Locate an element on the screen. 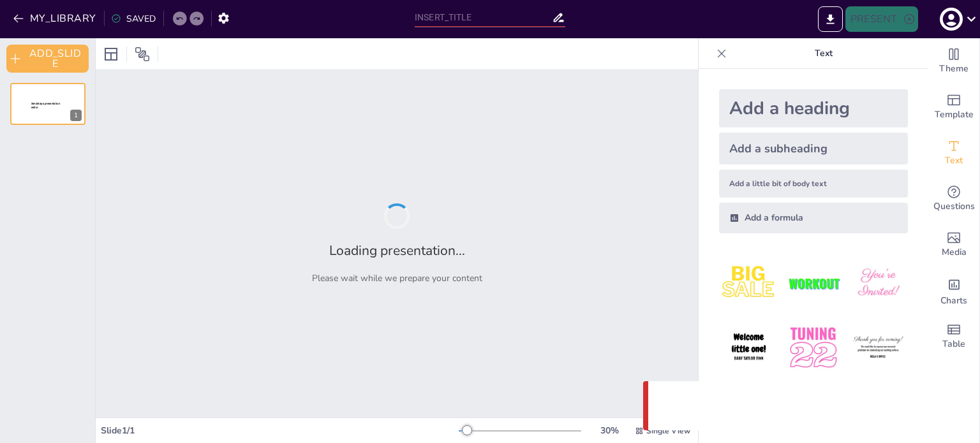 The height and width of the screenshot is (443, 980). div: Layout is located at coordinates (111, 54).